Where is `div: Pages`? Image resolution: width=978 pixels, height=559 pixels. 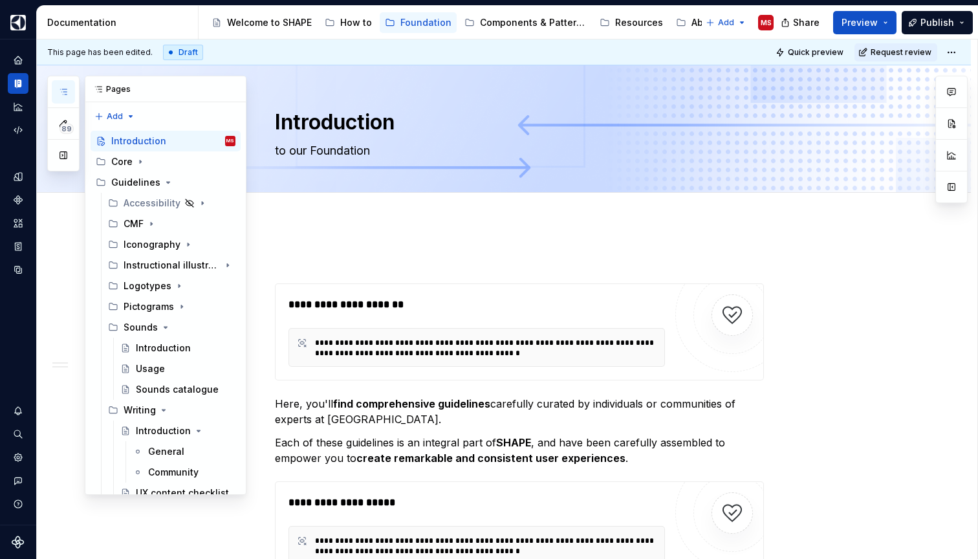 div: Pages is located at coordinates (166, 89).